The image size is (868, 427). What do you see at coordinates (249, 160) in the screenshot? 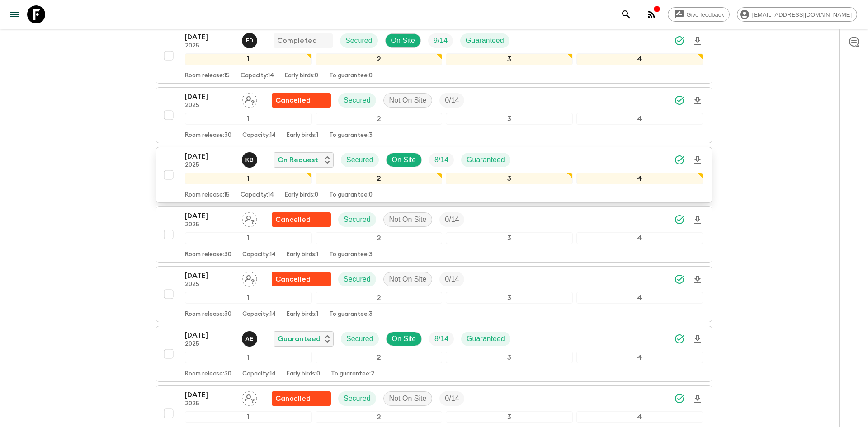
I see `p: K B` at bounding box center [249, 160].